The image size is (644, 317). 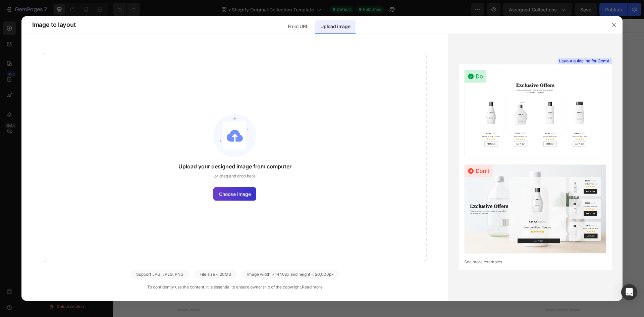 I want to click on p: From URL, so click(x=298, y=27).